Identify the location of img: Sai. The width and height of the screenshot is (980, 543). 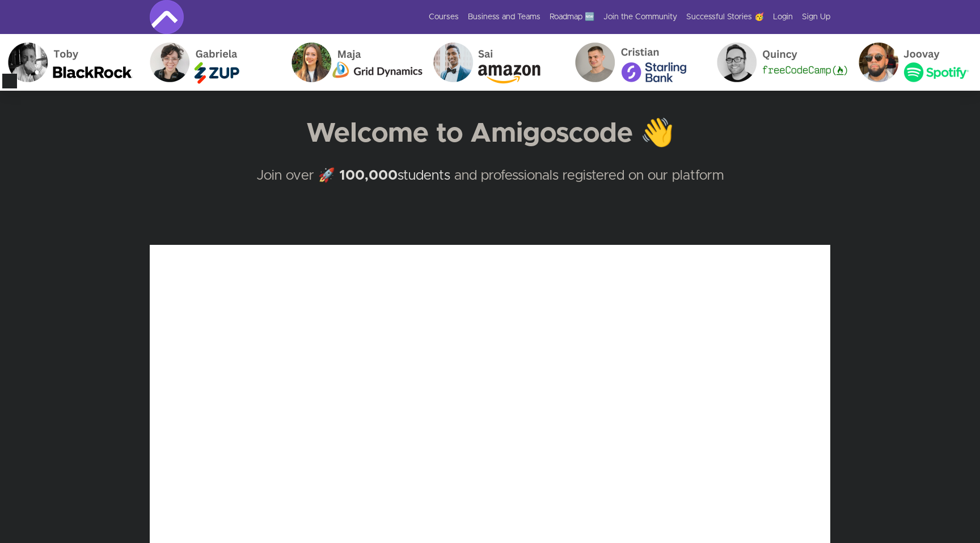
(480, 62).